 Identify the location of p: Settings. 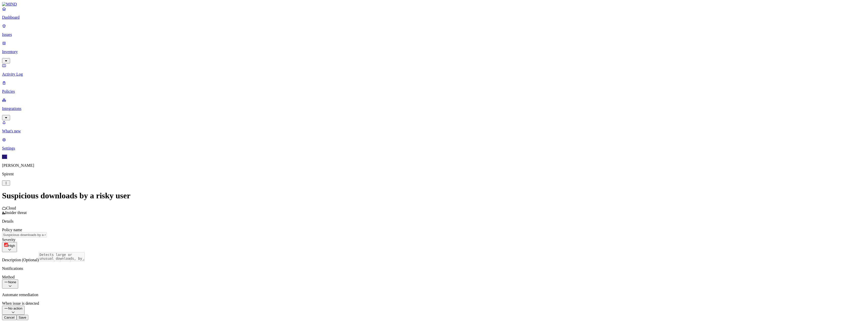
(434, 149).